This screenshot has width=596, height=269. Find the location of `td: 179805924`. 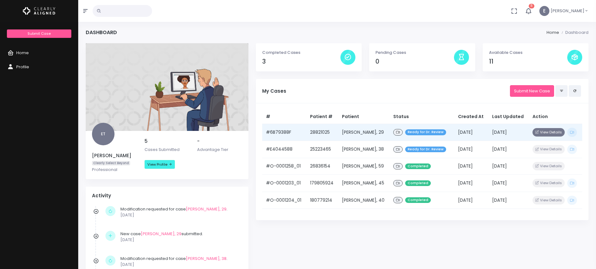

td: 179805924 is located at coordinates (322, 183).